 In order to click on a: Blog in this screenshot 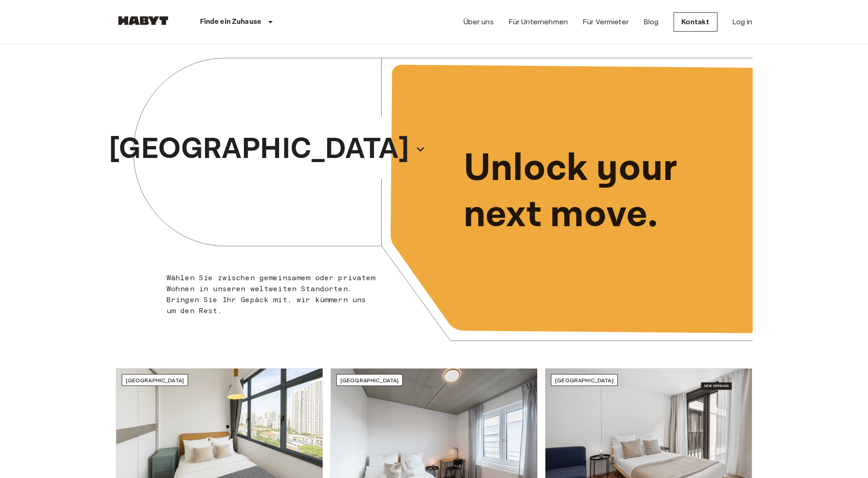, I will do `click(651, 22)`.